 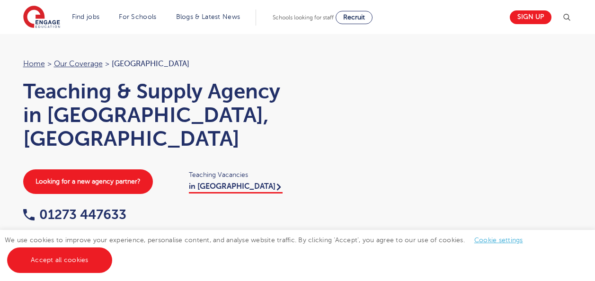 I want to click on span: Schools looking for staff, so click(x=303, y=18).